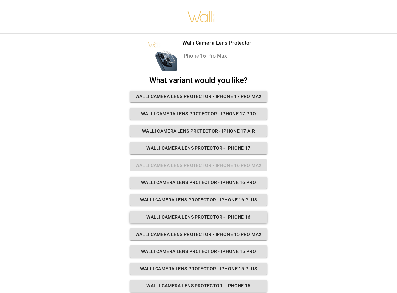 The height and width of the screenshot is (293, 397). I want to click on button: Walli Camera Lens Protector - iPhone 16 Pro, so click(198, 182).